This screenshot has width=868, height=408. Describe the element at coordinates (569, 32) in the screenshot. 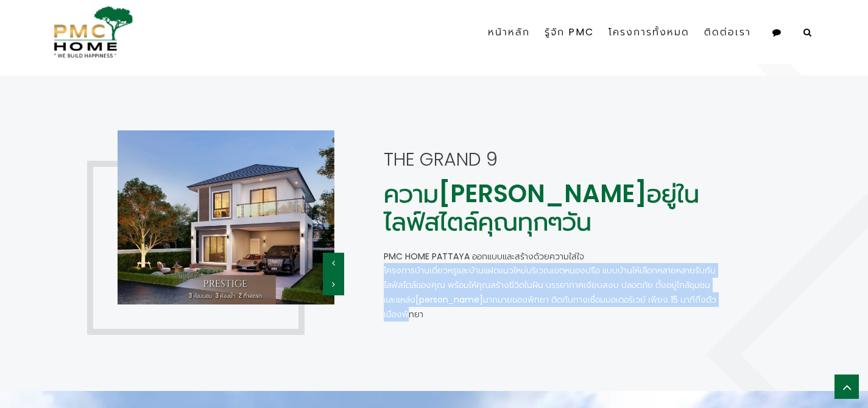

I see `a: รู้จัก PMC` at that location.